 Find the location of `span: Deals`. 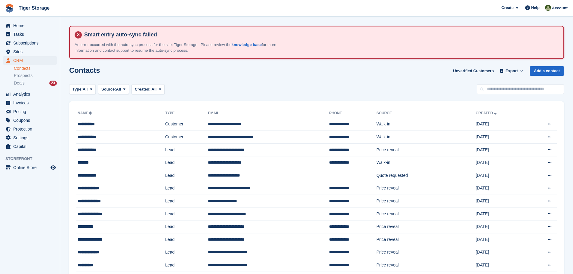

span: Deals is located at coordinates (19, 83).